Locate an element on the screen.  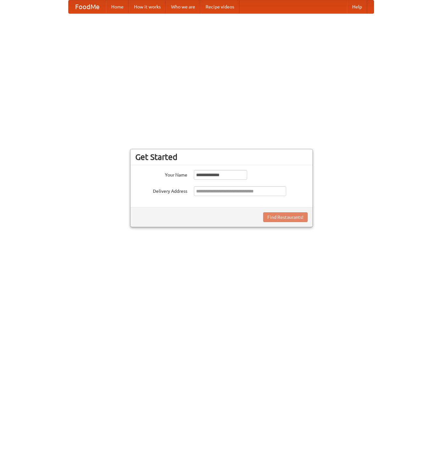
a: Home is located at coordinates (117, 7).